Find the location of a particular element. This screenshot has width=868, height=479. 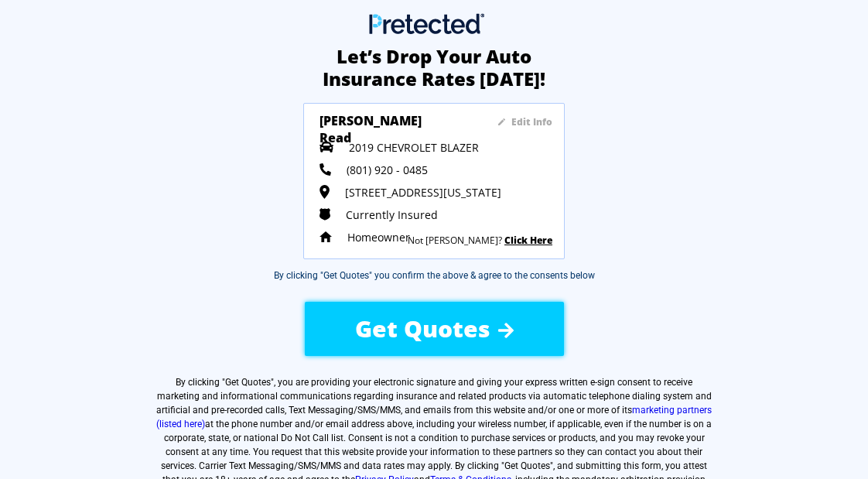

span: Currently Insured is located at coordinates (391, 214).